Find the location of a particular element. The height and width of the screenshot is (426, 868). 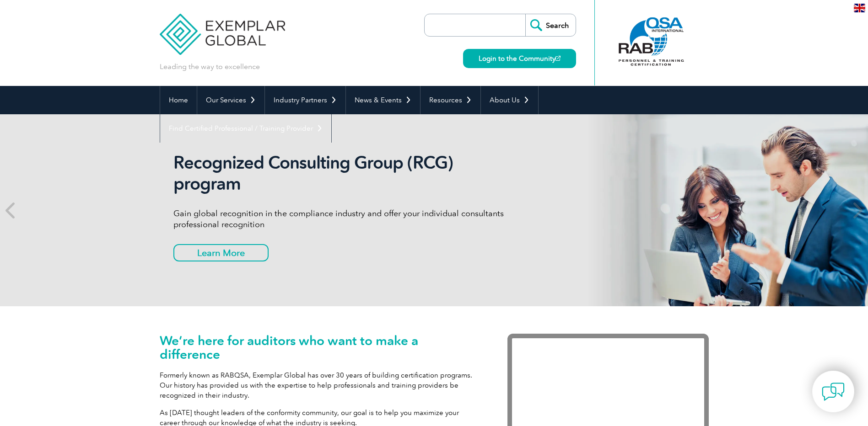

img: en is located at coordinates (859, 8).